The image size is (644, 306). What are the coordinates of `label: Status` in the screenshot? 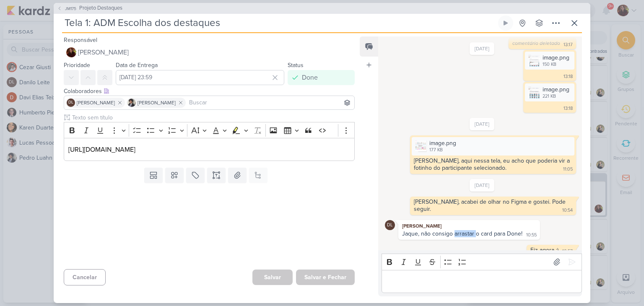 It's located at (296, 65).